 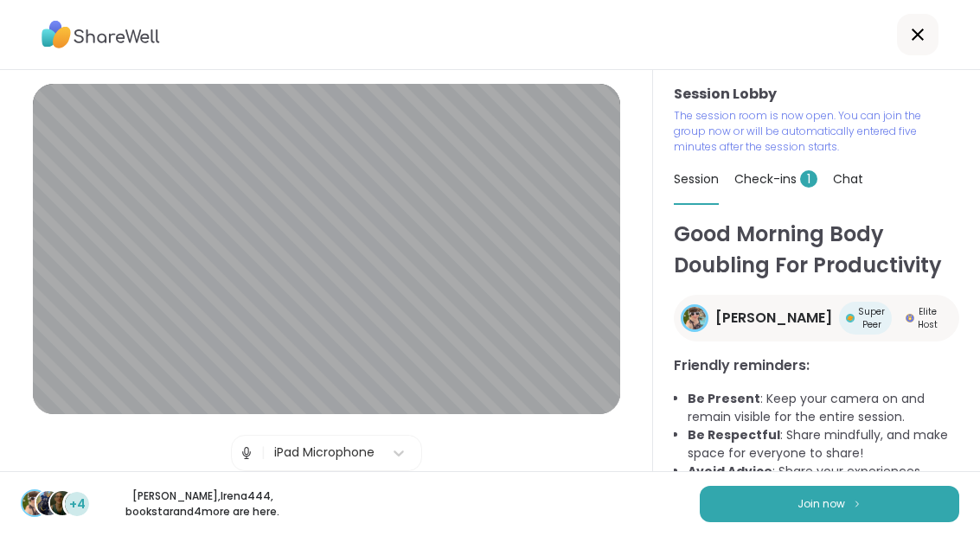 What do you see at coordinates (823, 490) in the screenshot?
I see `li: : Share your experiences rather than advice, as peers are not mental health professionals.` at bounding box center [823, 490].